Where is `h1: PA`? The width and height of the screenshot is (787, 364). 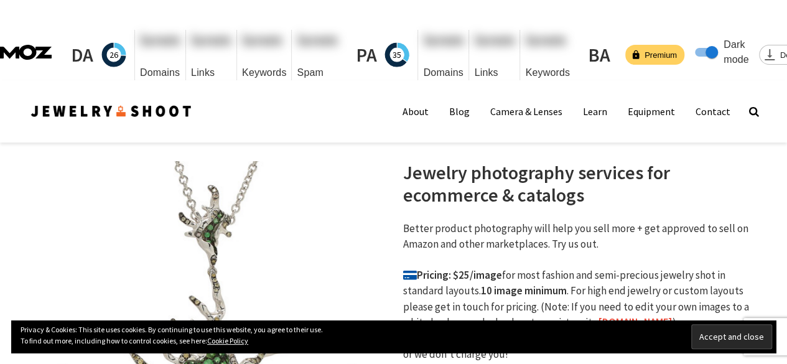
h1: PA is located at coordinates (366, 55).